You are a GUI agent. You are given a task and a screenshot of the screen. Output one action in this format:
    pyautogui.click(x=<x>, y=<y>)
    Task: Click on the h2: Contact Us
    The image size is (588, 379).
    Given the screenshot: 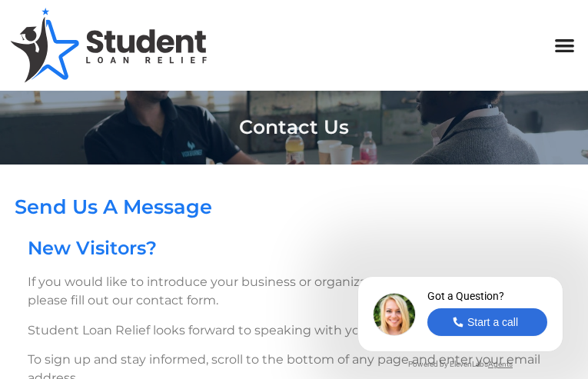 What is the action you would take?
    pyautogui.click(x=294, y=127)
    